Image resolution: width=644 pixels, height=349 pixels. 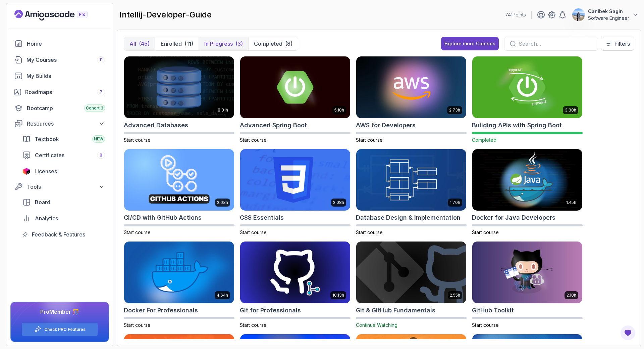 What do you see at coordinates (161, 310) in the screenshot?
I see `h2: Docker For Professionals` at bounding box center [161, 310].